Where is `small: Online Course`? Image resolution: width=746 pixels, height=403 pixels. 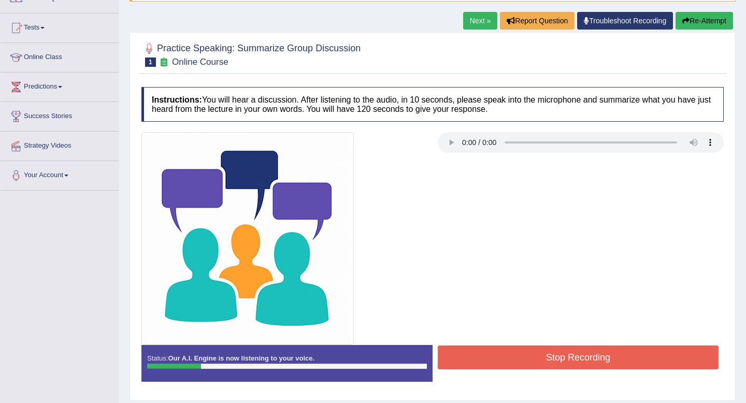
small: Online Course is located at coordinates (200, 62).